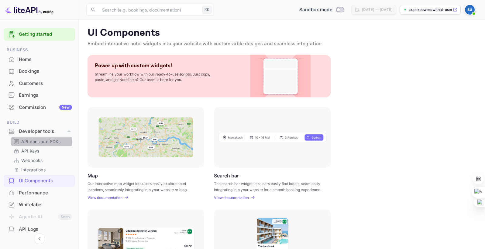 The width and height of the screenshot is (485, 249). Describe the element at coordinates (33, 170) in the screenshot. I see `p: Integrations` at that location.